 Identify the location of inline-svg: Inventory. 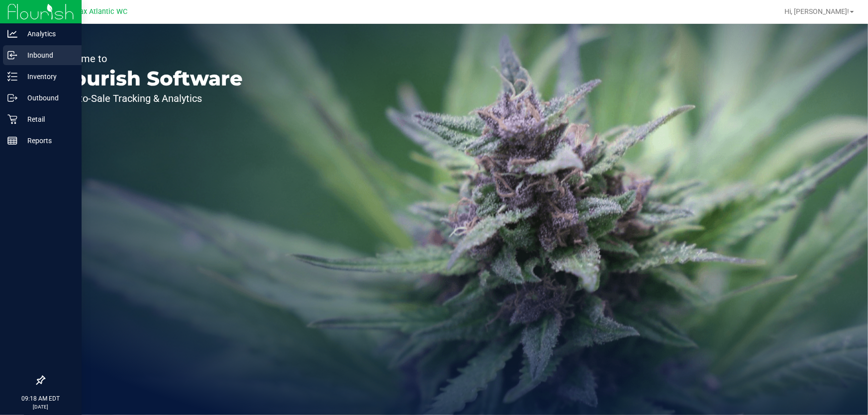
(12, 76).